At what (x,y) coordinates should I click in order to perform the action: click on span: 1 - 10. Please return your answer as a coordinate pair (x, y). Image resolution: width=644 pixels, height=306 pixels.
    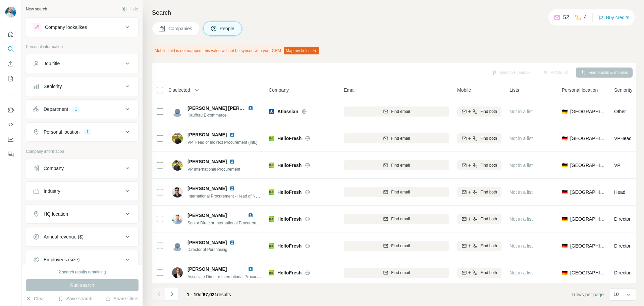
    Looking at the image, I should click on (193, 295).